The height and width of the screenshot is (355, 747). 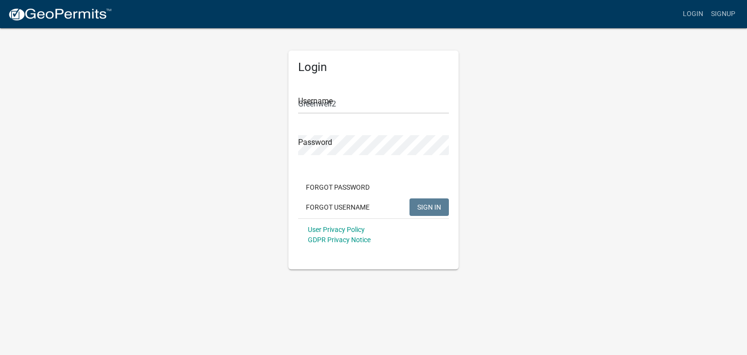 I want to click on a: User Privacy Policy, so click(x=336, y=230).